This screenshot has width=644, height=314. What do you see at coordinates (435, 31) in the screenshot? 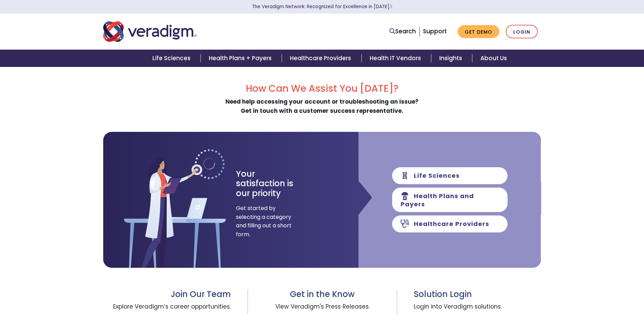
I see `a: Support` at bounding box center [435, 31].